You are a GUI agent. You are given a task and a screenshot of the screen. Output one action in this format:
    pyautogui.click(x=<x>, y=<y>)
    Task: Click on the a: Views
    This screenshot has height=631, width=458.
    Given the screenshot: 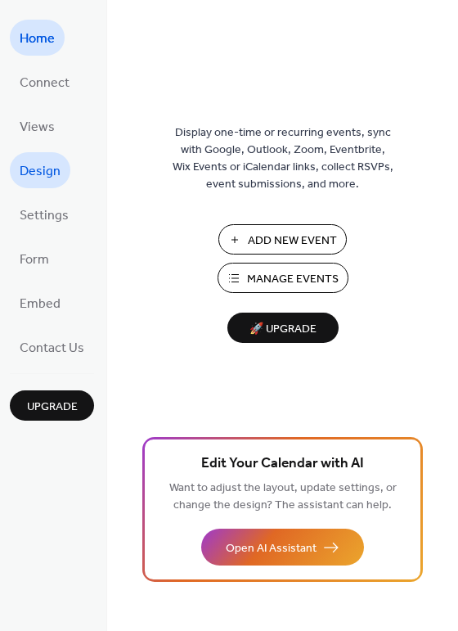 What is the action you would take?
    pyautogui.click(x=37, y=126)
    